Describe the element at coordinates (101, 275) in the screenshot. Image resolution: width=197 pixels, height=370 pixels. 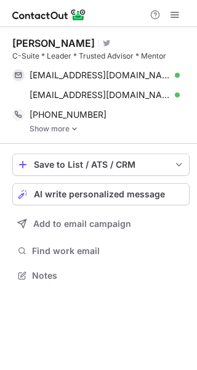
I see `button: Notes` at that location.